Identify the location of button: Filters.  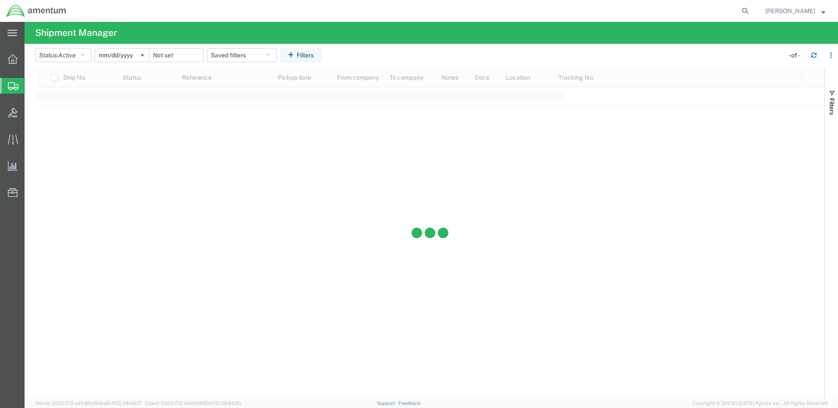
(301, 55).